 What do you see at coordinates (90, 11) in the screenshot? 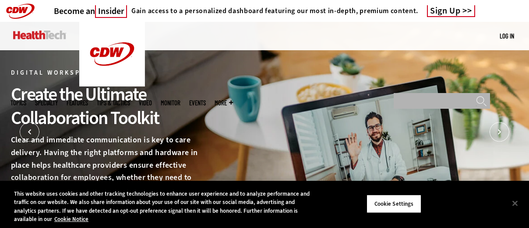
I see `a: Become anInsider` at bounding box center [90, 11].